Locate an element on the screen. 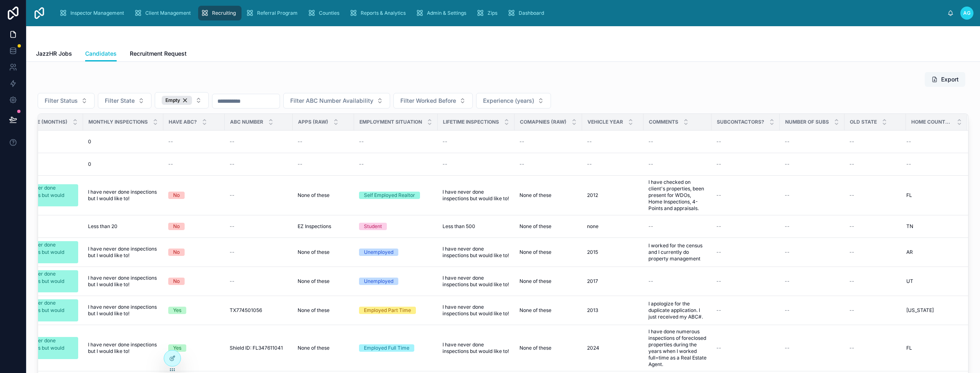 The width and height of the screenshot is (980, 373). a: FL is located at coordinates (932, 348).